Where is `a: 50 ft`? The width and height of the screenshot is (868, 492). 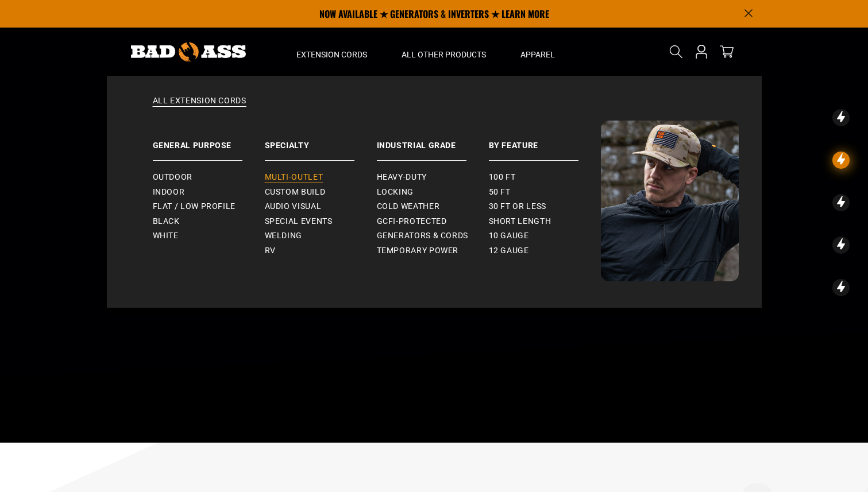
a: 50 ft is located at coordinates (545, 192).